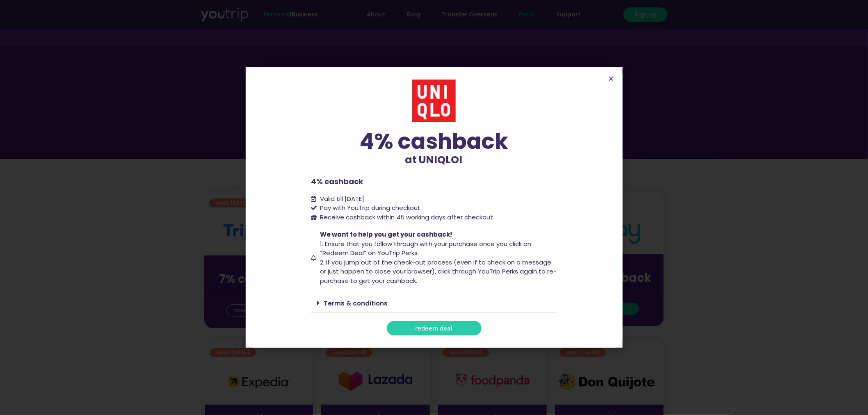  Describe the element at coordinates (356, 303) in the screenshot. I see `a: Terms & conditions` at that location.